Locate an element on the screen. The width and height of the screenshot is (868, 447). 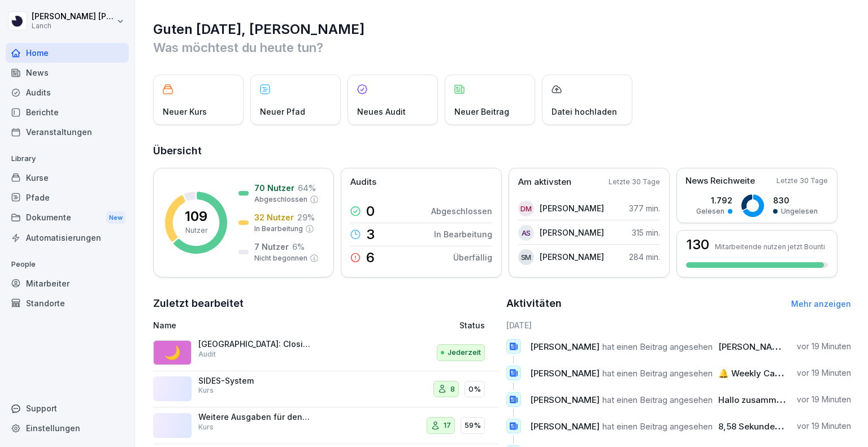
p: 0% is located at coordinates (475, 389).